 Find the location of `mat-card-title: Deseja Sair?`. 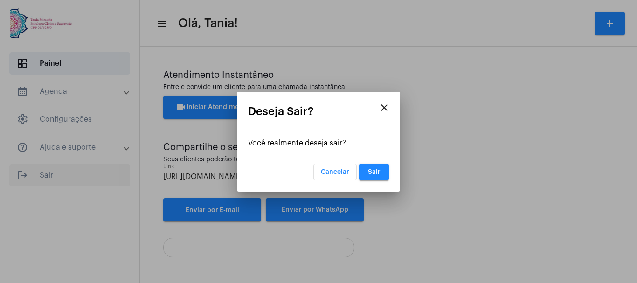

mat-card-title: Deseja Sair? is located at coordinates (319, 112).